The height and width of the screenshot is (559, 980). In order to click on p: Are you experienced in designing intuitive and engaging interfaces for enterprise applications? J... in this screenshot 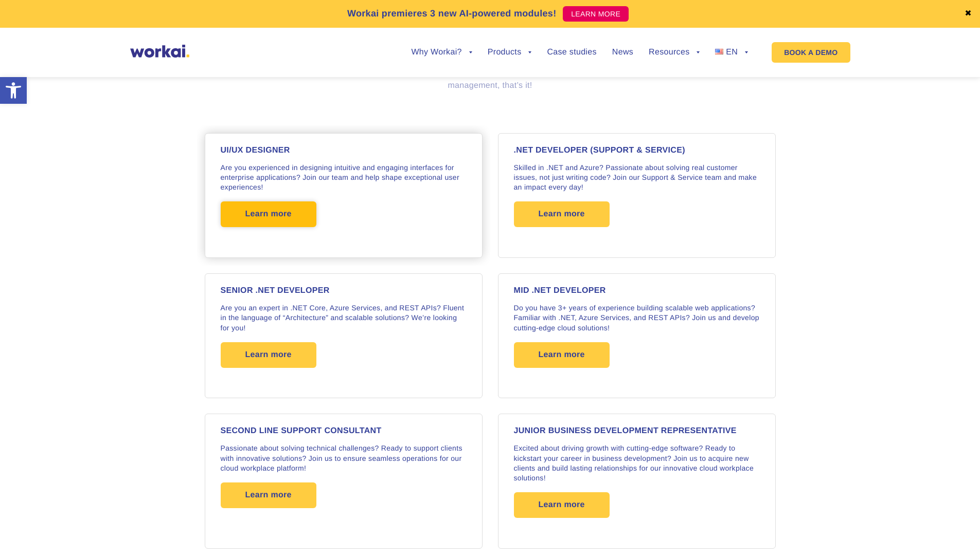, I will do `click(343, 178)`.